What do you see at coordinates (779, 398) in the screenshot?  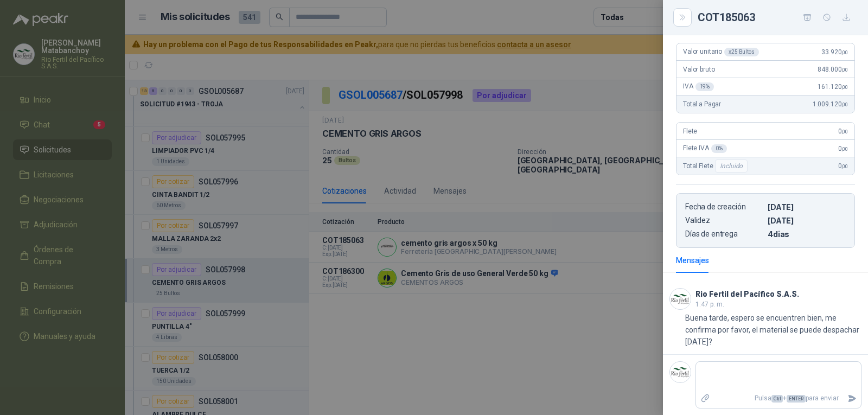 I see `p: Pulsa + para enviar` at bounding box center [779, 398].